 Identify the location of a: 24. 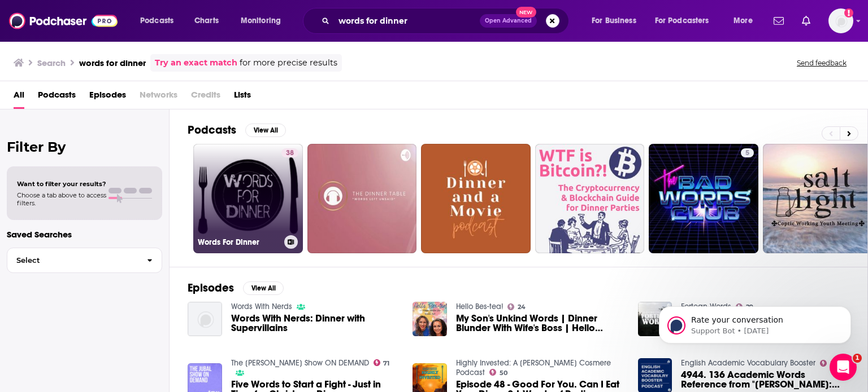
(516, 307).